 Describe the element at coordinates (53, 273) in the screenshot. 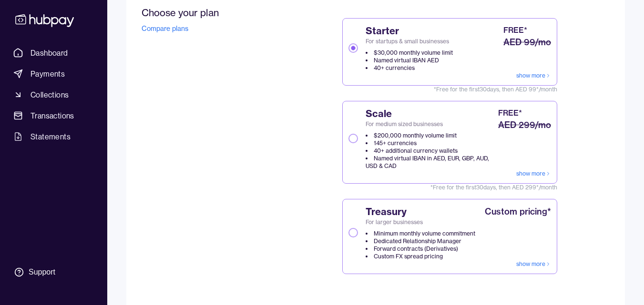

I see `a: Support` at that location.